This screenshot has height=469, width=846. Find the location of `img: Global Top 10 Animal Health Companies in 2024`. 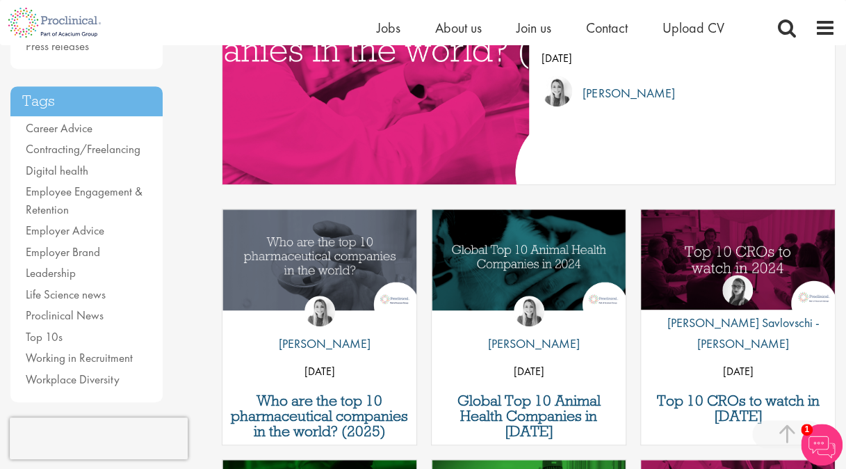

img: Global Top 10 Animal Health Companies in 2024 is located at coordinates (528, 259).